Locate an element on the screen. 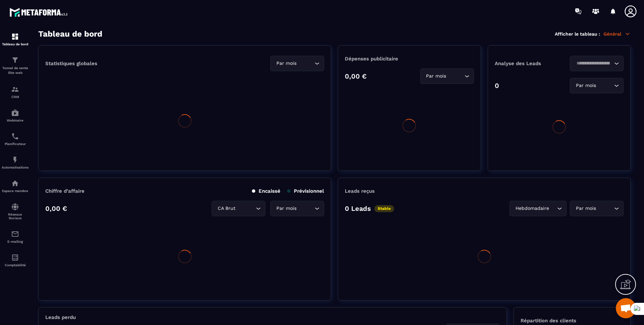 This screenshot has width=644, height=325. p: 0 Leads is located at coordinates (358, 209).